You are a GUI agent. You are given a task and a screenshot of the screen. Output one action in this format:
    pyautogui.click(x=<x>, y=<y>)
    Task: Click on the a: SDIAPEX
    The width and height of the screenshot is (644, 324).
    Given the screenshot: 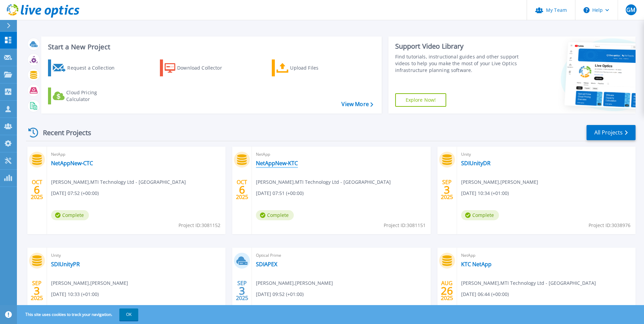 What is the action you would take?
    pyautogui.click(x=266, y=264)
    